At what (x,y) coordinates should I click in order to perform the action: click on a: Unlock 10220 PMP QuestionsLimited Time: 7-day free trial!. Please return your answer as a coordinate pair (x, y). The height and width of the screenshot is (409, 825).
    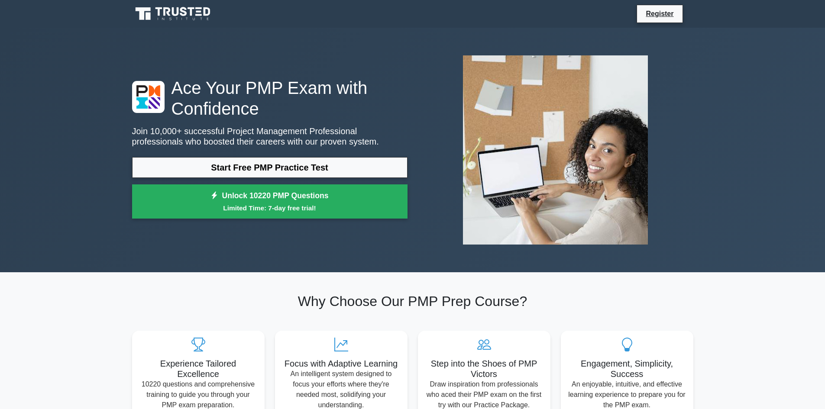
    Looking at the image, I should click on (270, 202).